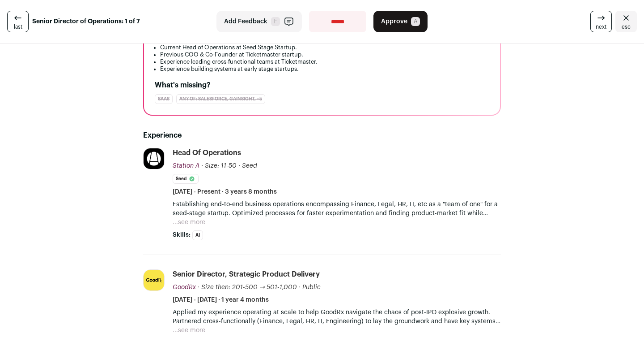 The width and height of the screenshot is (644, 338). Describe the element at coordinates (198, 235) in the screenshot. I see `li: AI` at that location.